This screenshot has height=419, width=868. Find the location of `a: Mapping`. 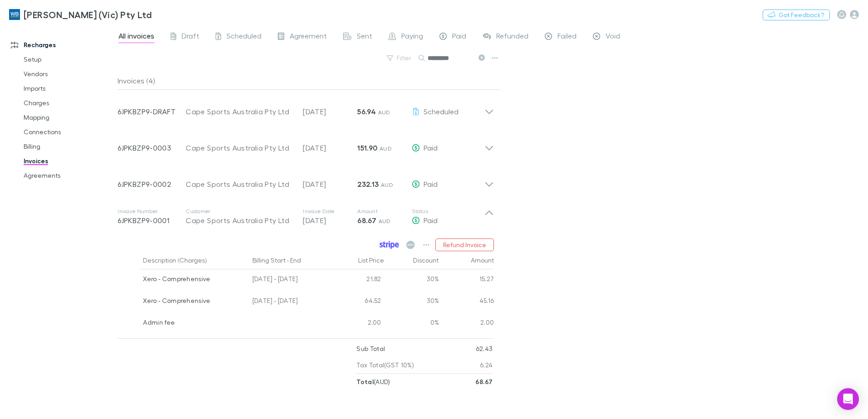

a: Mapping is located at coordinates (68, 117).